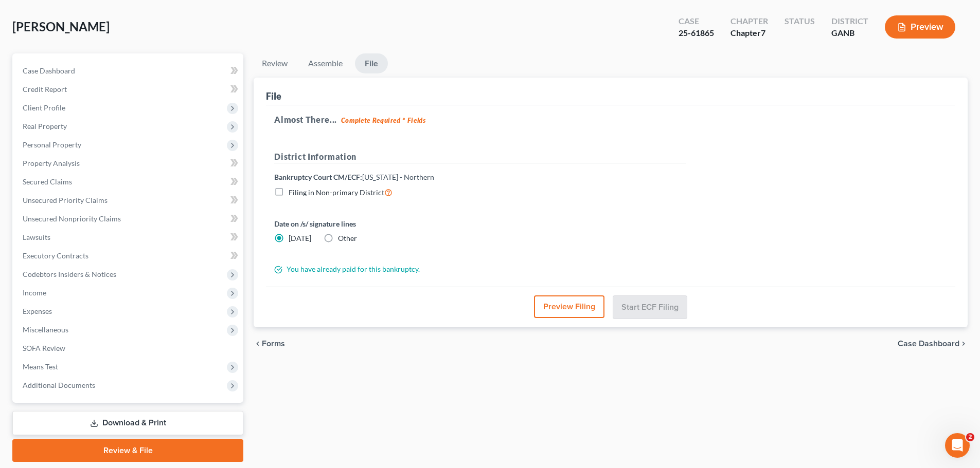 The width and height of the screenshot is (980, 468). Describe the element at coordinates (52, 144) in the screenshot. I see `span: Personal Property` at that location.